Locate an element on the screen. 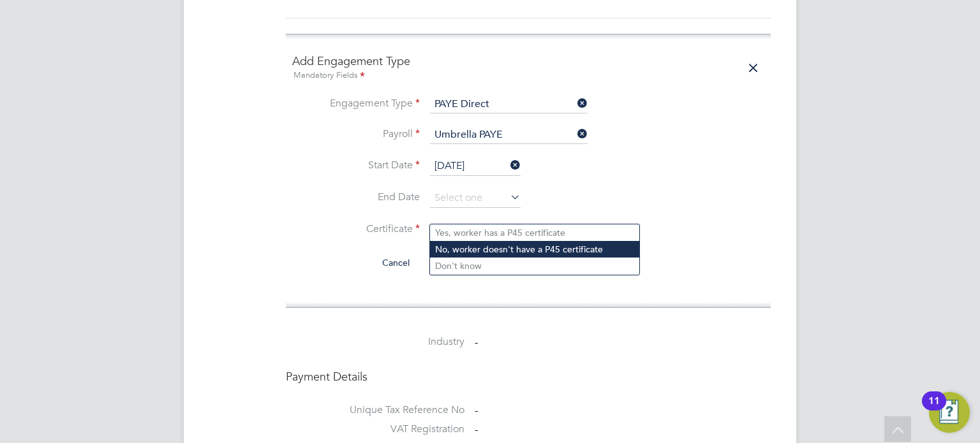 The height and width of the screenshot is (443, 980). label: End Date is located at coordinates (356, 197).